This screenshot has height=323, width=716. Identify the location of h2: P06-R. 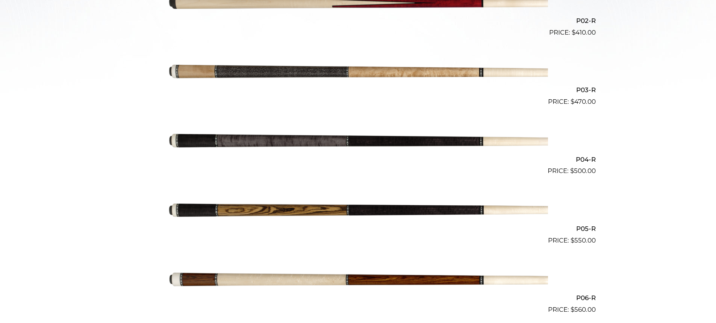
(358, 298).